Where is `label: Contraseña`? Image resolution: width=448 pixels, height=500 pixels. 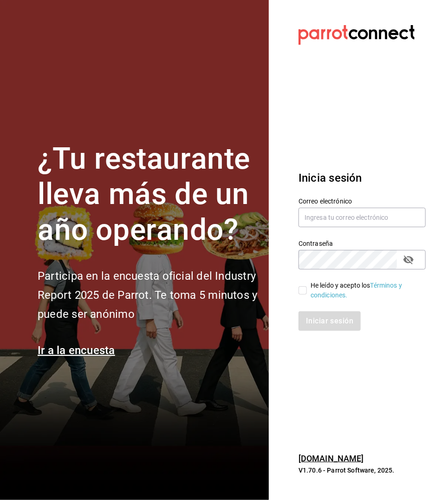
label: Contraseña is located at coordinates (362, 243).